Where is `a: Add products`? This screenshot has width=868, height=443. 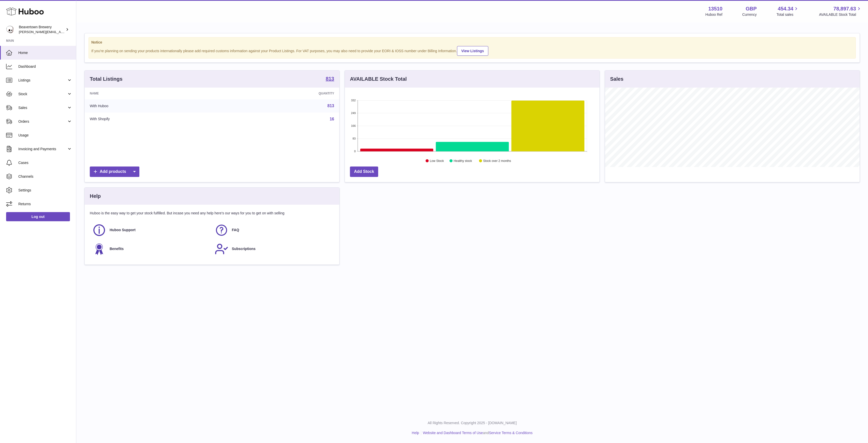
a: Add products is located at coordinates (114, 171).